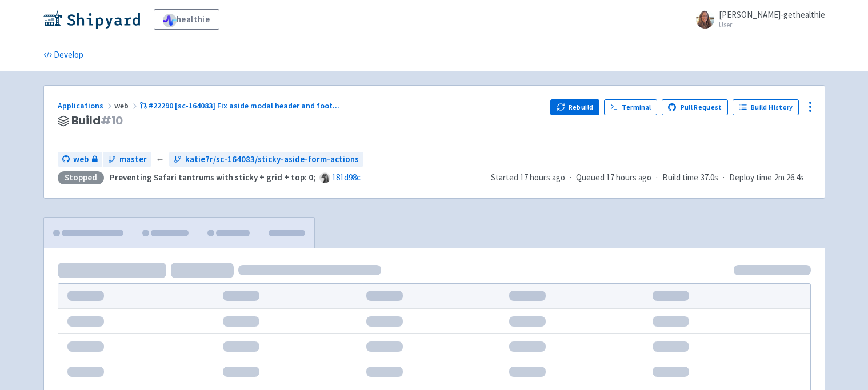 The height and width of the screenshot is (390, 868). Describe the element at coordinates (272, 160) in the screenshot. I see `span: katie7r/sc-164083/sticky-aside-form-actions` at that location.